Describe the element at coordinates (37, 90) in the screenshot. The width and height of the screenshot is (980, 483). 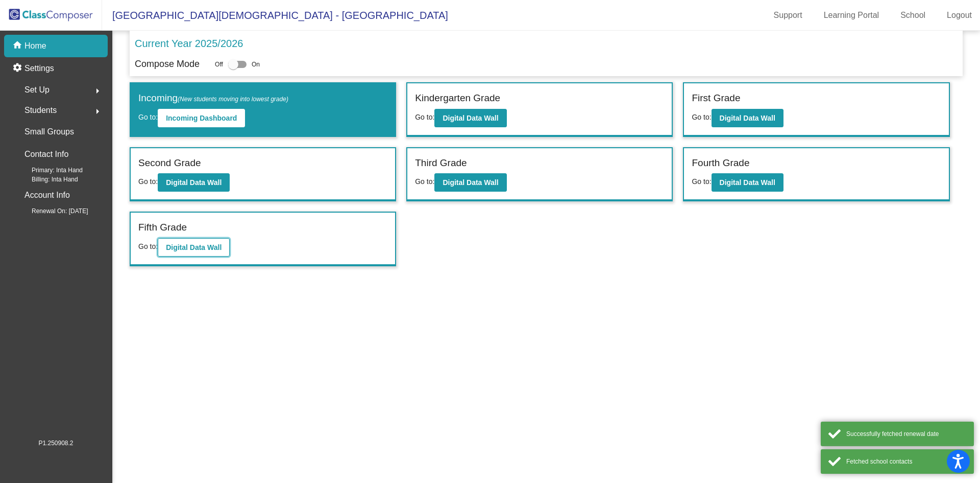
I see `span: Set Up` at that location.